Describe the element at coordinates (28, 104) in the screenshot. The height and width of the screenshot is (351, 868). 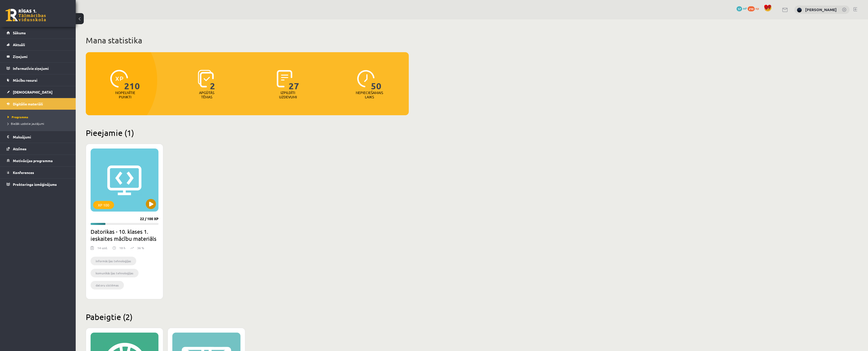
I see `span: Digitālie materiāli` at that location.